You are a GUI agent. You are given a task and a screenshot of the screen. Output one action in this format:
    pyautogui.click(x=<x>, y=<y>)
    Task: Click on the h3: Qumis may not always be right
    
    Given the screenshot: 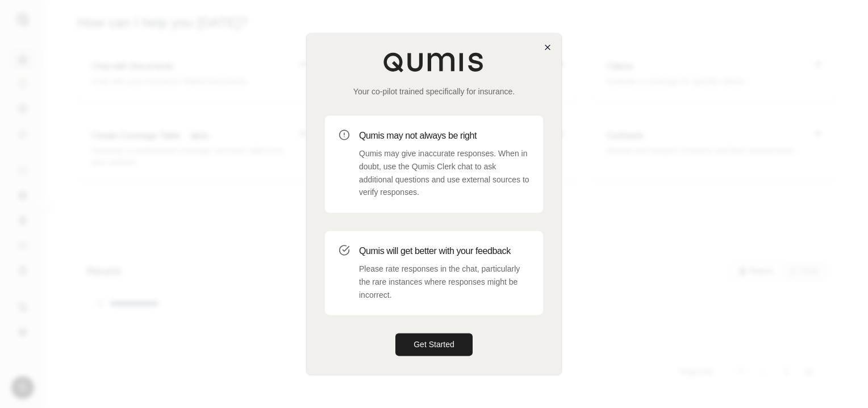 What is the action you would take?
    pyautogui.click(x=445, y=136)
    